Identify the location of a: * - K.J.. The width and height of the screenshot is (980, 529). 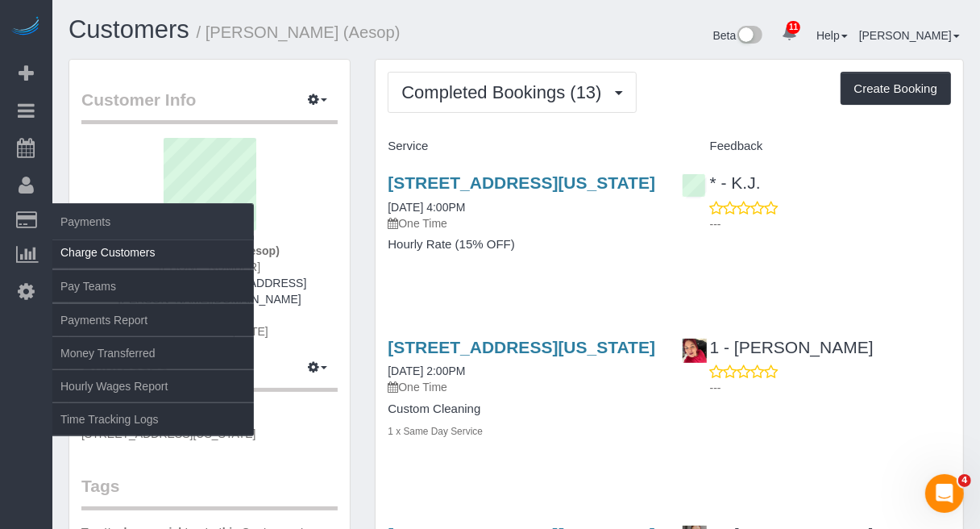
(722, 182).